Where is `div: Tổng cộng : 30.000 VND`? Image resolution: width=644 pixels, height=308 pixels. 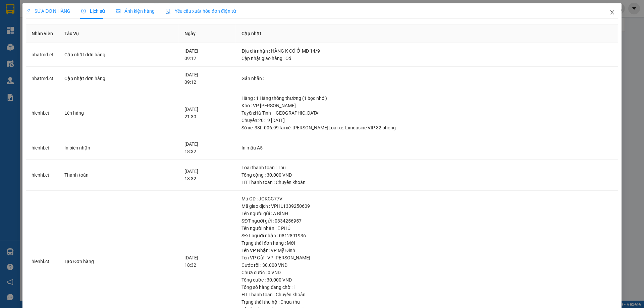
div: Tổng cộng : 30.000 VND is located at coordinates (427, 175).